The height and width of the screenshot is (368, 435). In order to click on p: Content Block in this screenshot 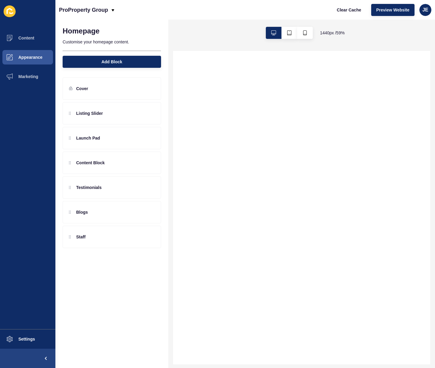, I will do `click(90, 163)`.